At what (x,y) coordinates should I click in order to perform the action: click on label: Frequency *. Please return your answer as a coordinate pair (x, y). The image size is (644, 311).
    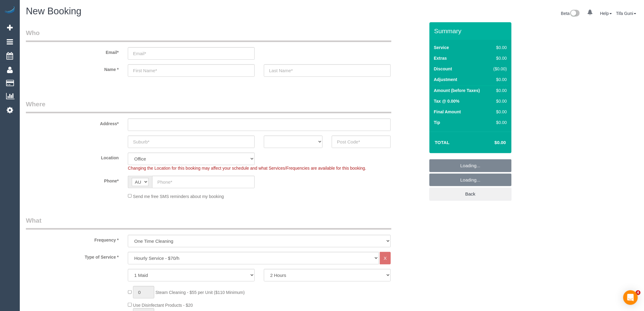
    Looking at the image, I should click on (72, 239).